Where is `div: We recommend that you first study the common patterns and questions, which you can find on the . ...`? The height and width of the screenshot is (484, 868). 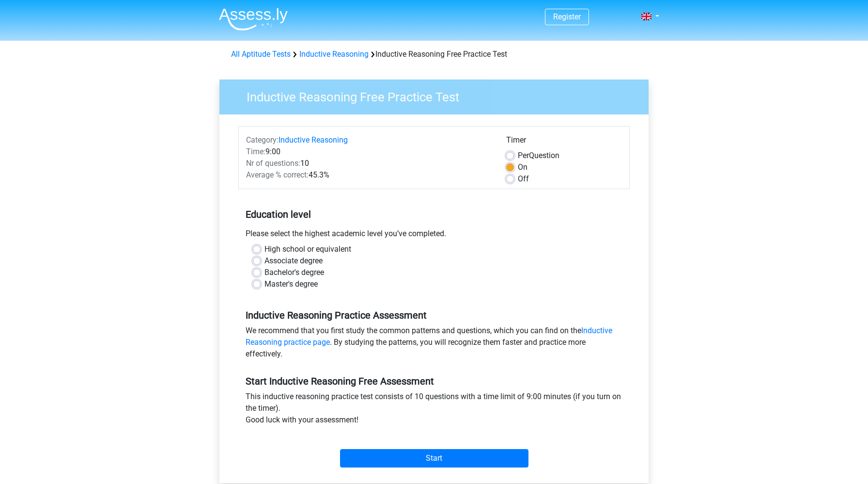 div: We recommend that you first study the common patterns and questions, which you can find on the . ... is located at coordinates (434, 344).